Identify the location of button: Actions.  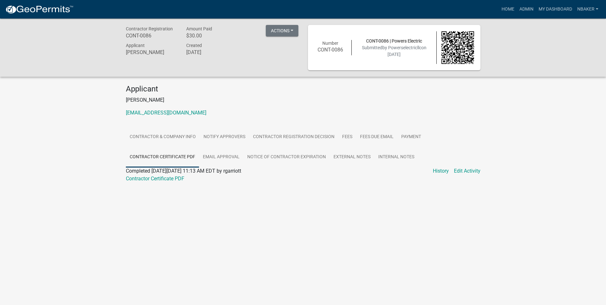
(282, 31).